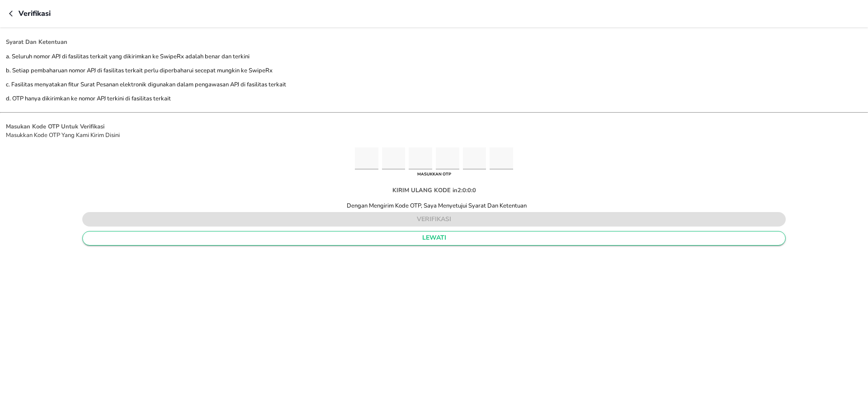  What do you see at coordinates (502, 158) in the screenshot?
I see `input: Please enter OTP character 6` at bounding box center [502, 158].